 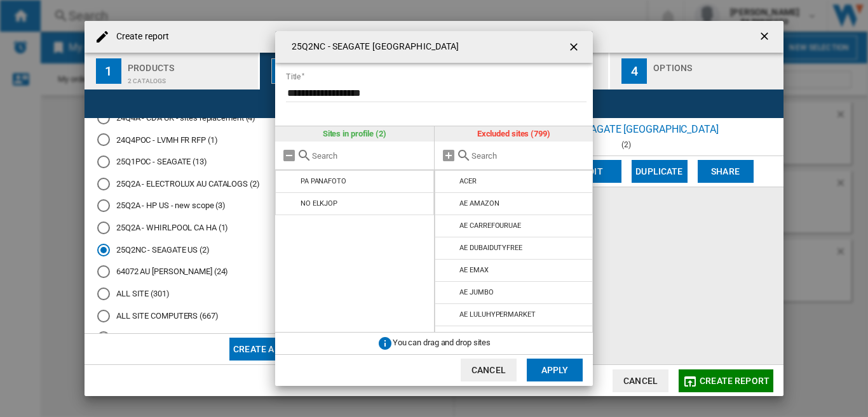 I want to click on button: Cancel, so click(x=488, y=370).